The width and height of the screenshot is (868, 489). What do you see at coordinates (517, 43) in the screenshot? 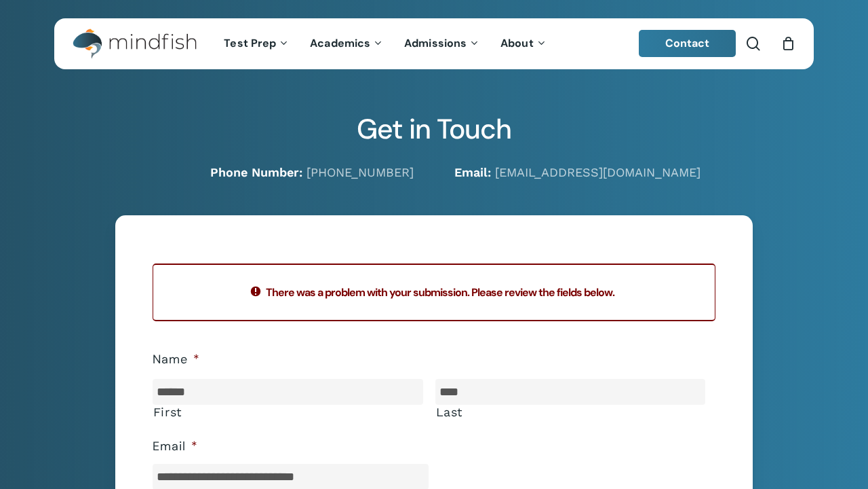
I see `span: About` at bounding box center [517, 43].